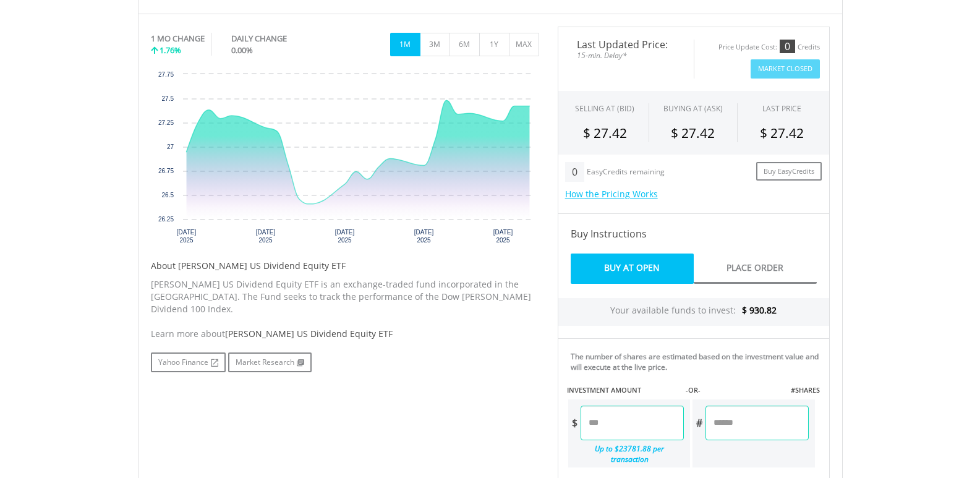 The image size is (980, 478). I want to click on button: 3M, so click(435, 45).